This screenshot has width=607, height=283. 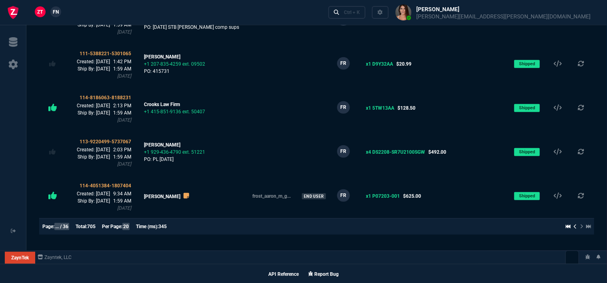 I want to click on span: x1 5TW13AA, so click(x=380, y=108).